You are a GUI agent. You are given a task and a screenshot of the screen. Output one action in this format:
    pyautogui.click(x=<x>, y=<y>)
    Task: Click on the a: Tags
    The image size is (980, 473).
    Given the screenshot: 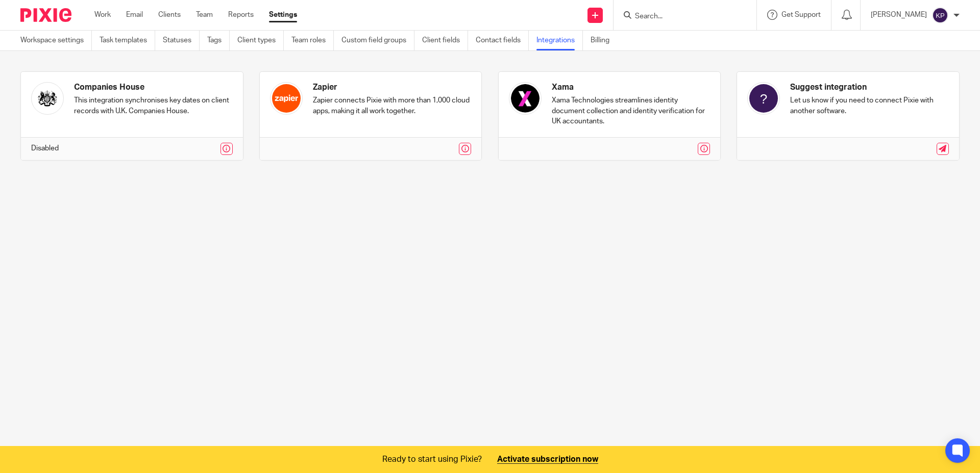 What is the action you would take?
    pyautogui.click(x=218, y=41)
    